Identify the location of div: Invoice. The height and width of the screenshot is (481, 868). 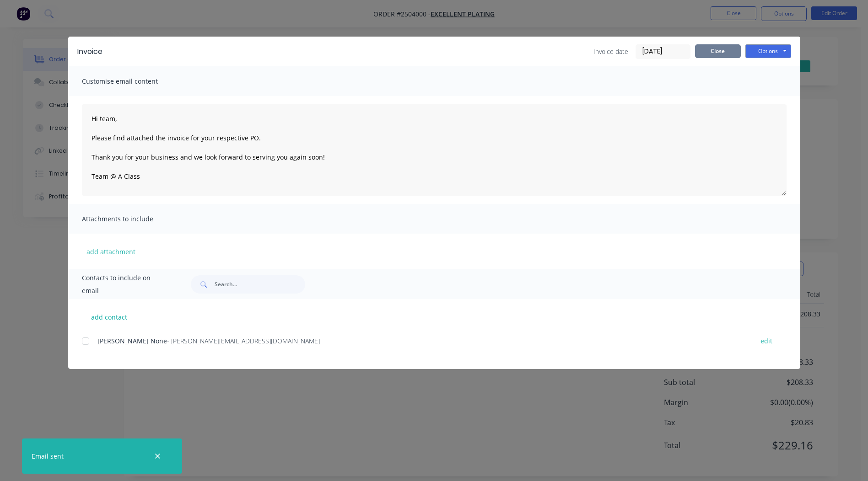
(89, 51).